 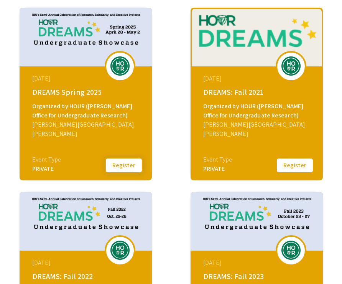 What do you see at coordinates (120, 66) in the screenshot?
I see `img: dreams-spring-2025_eventLogo_7b54a7_.png` at bounding box center [120, 66].